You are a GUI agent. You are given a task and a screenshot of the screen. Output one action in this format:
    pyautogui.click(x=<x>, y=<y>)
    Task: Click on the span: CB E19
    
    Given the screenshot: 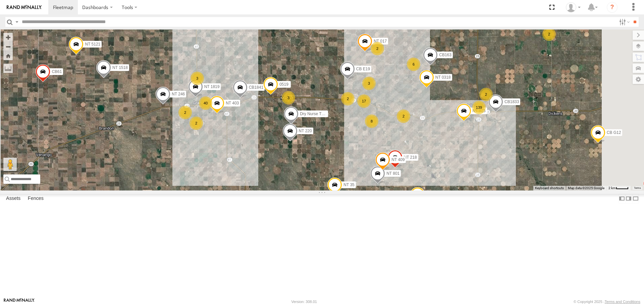 What is the action you would take?
    pyautogui.click(x=363, y=69)
    